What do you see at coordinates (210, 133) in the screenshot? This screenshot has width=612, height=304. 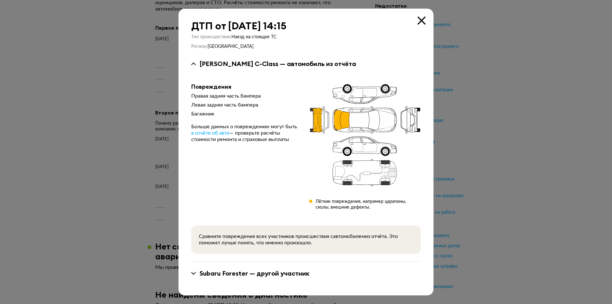 I see `span: в отчёте об авто` at bounding box center [210, 133].